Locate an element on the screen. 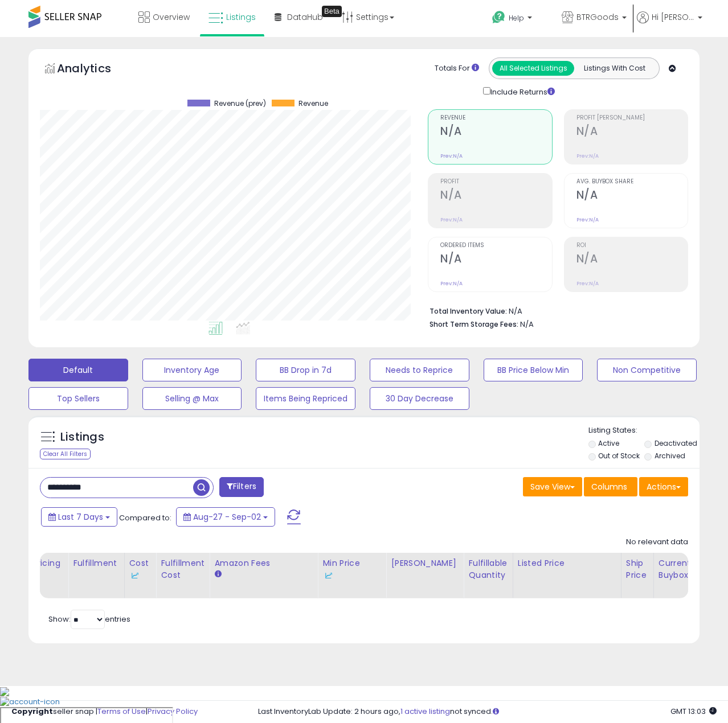 The height and width of the screenshot is (723, 728). button: Selling @ Max is located at coordinates (192, 399).